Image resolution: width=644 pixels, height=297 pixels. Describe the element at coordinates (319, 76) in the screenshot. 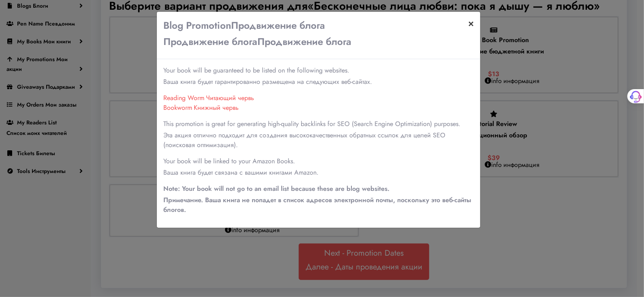

I see `p: Your book will be guaranteed to be listed on the following websites.` at that location.